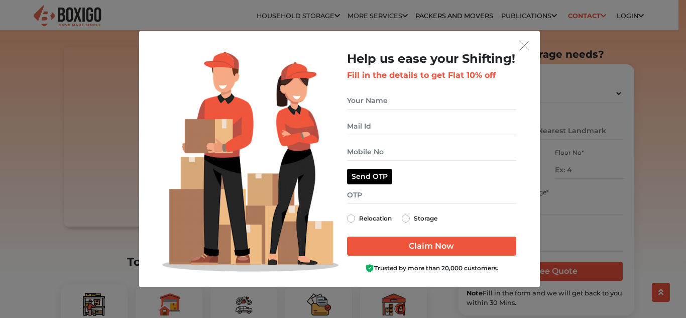 This screenshot has width=686, height=318. I want to click on h2: Help us ease your Shifting!, so click(431, 59).